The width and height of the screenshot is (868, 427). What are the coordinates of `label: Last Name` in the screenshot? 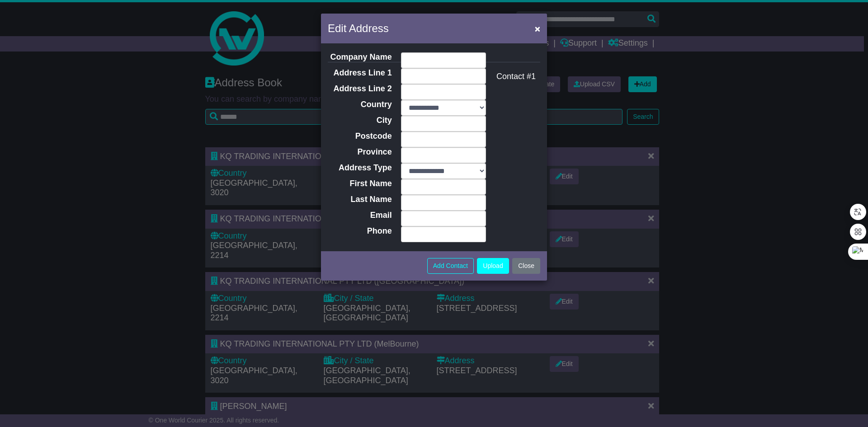 It's located at (358, 200).